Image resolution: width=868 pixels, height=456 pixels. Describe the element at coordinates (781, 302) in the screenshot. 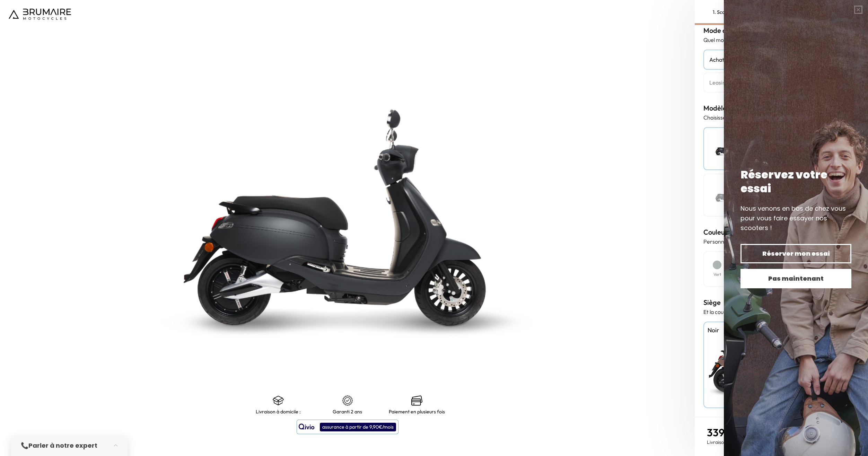

I see `h3: Siège` at that location.